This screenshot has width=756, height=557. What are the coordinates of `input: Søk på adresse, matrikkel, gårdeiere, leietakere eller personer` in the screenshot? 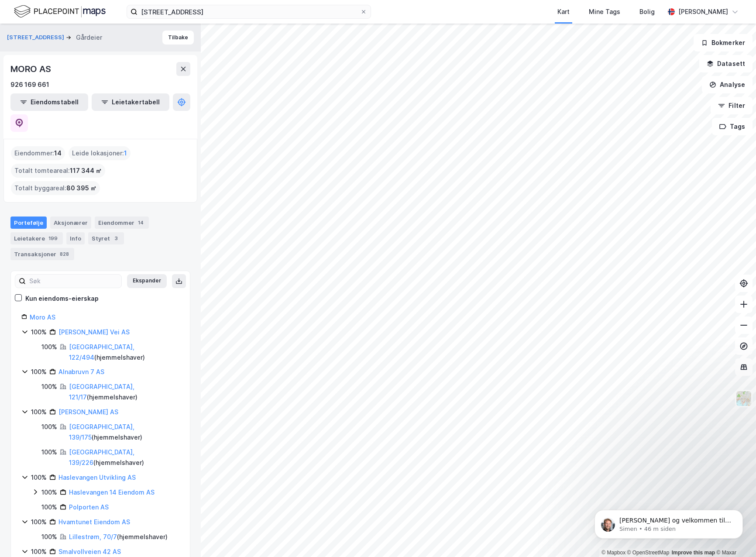 It's located at (249, 12).